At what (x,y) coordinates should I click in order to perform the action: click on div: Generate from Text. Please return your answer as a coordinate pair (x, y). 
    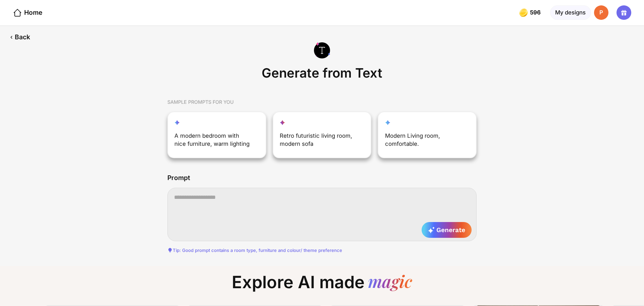
    Looking at the image, I should click on (322, 74).